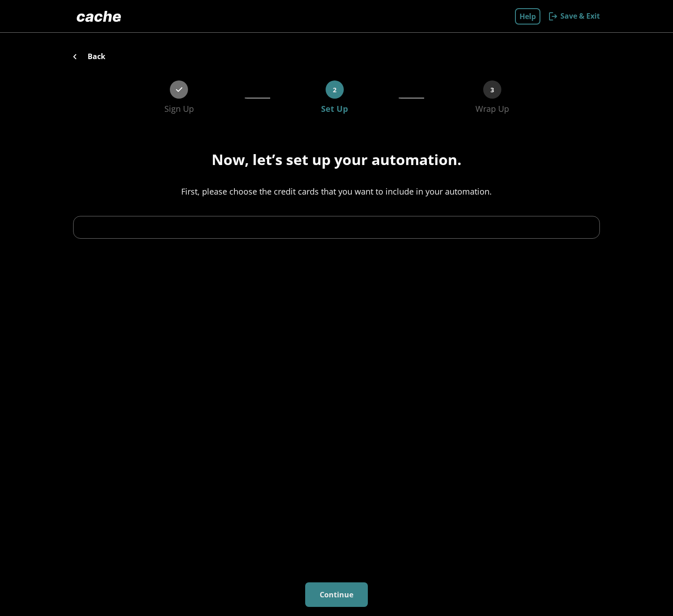 The height and width of the screenshot is (616, 673). What do you see at coordinates (89, 57) in the screenshot?
I see `button: Back` at bounding box center [89, 57].